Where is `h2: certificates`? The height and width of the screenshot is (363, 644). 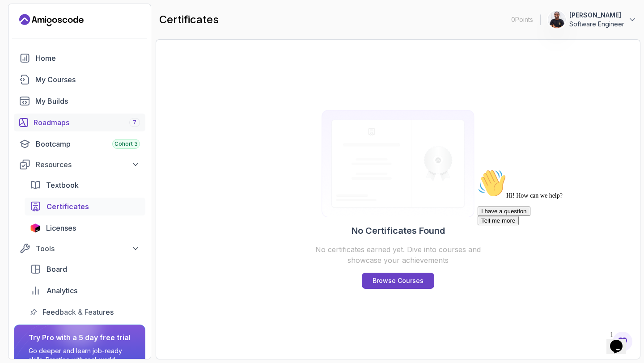
h2: certificates is located at coordinates (189, 20).